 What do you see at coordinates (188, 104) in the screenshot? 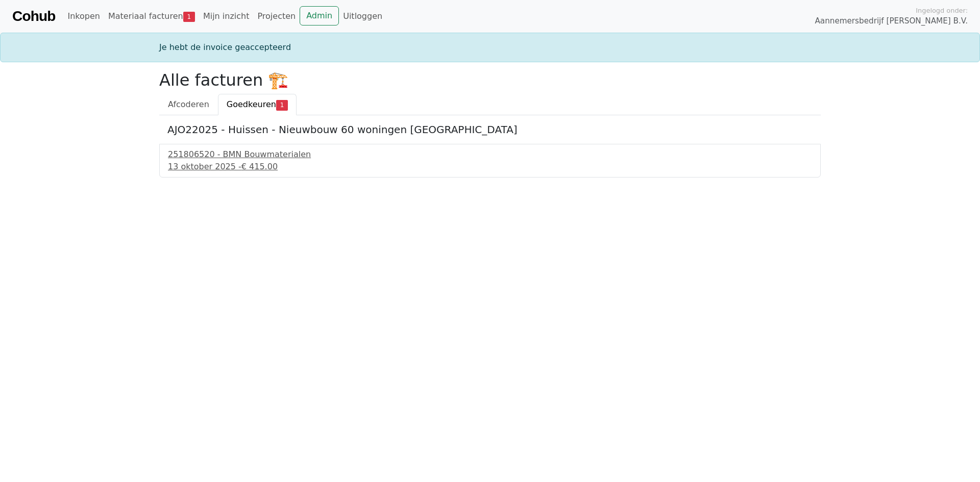
I see `span: Afcoderen` at bounding box center [188, 104].